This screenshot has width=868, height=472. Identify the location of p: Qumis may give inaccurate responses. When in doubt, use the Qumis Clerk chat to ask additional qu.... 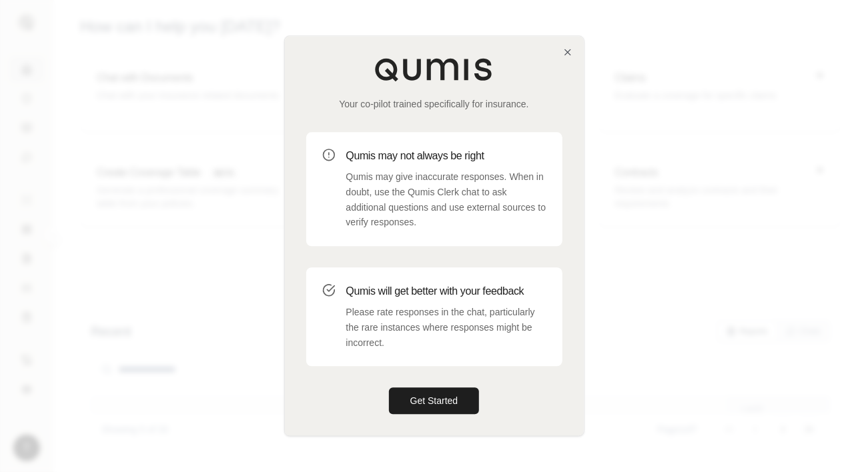
(446, 199).